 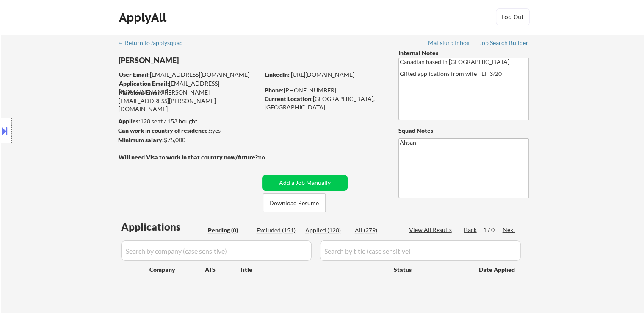 What do you see at coordinates (278, 230) in the screenshot?
I see `div: Excluded (151)` at bounding box center [278, 230].